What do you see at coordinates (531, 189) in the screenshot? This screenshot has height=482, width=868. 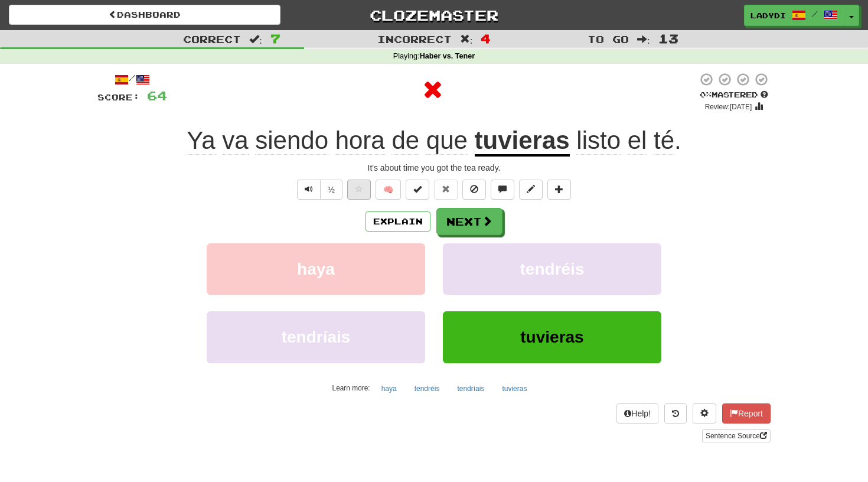 I see `button: Edit sentence (alt+d)` at bounding box center [531, 189].